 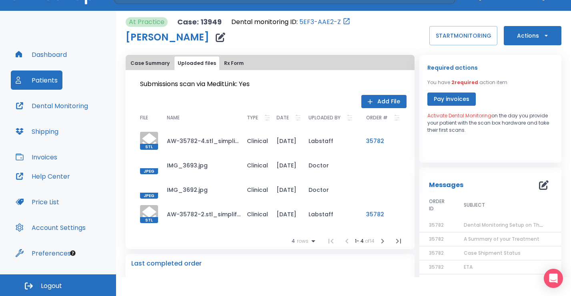 What do you see at coordinates (41, 54) in the screenshot?
I see `a: Dashboard` at bounding box center [41, 54].